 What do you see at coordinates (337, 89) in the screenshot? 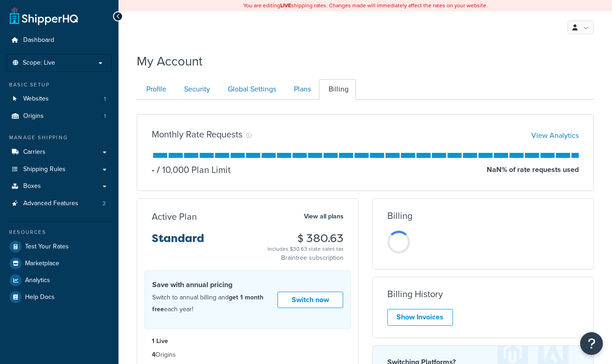
I see `a: Billing` at bounding box center [337, 89].